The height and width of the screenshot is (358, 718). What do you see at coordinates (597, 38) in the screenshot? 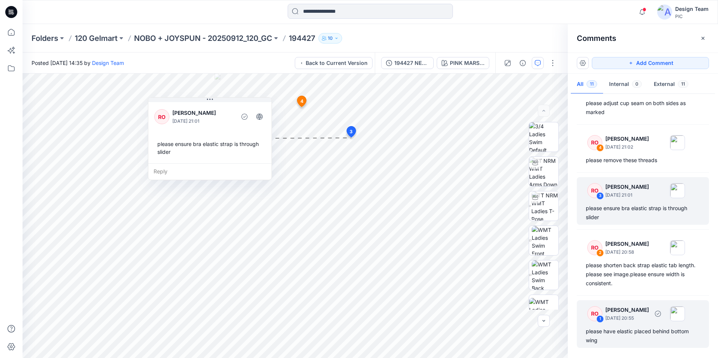
I see `h2: Comments` at bounding box center [597, 38].